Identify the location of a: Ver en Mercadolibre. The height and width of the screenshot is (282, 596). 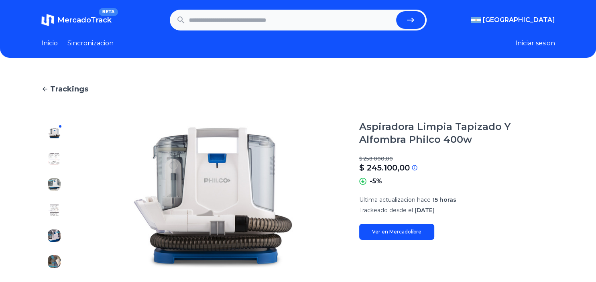
(396, 232).